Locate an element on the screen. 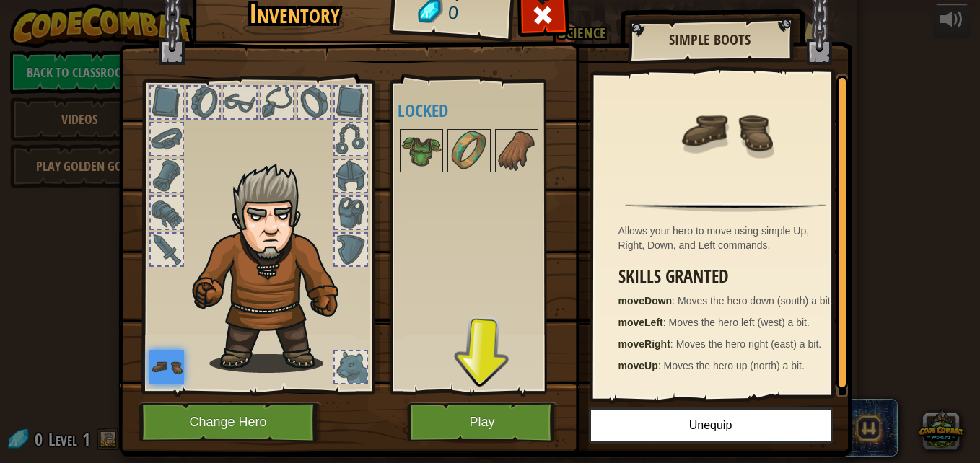  strong: moveRight is located at coordinates (645, 344).